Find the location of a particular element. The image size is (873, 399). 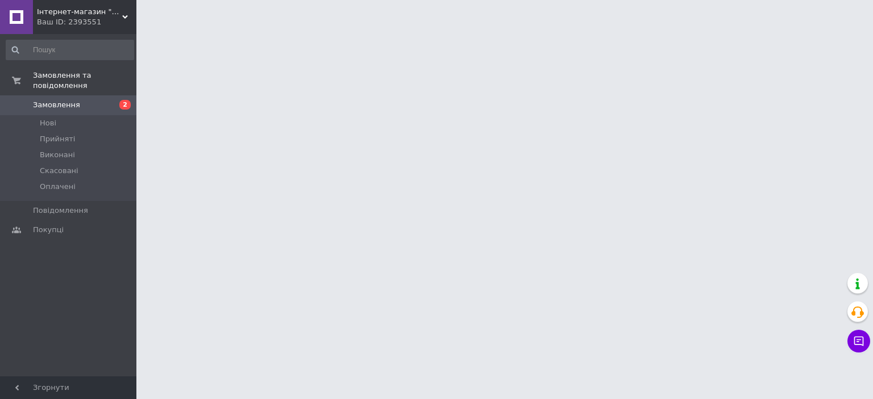

span: 2 is located at coordinates (125, 105).